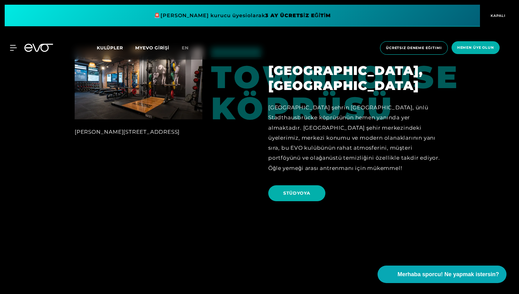 The image size is (519, 294). What do you see at coordinates (152, 48) in the screenshot?
I see `font: MYEVO GİRİŞİ` at bounding box center [152, 48].